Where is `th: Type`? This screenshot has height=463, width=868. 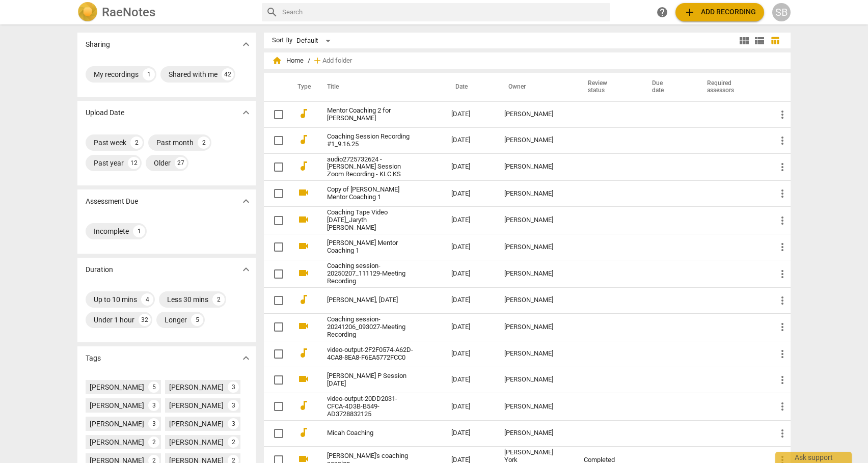 th: Type is located at coordinates (302, 87).